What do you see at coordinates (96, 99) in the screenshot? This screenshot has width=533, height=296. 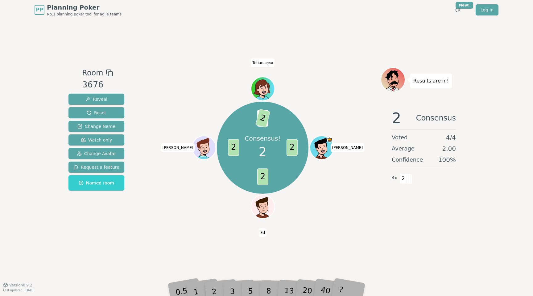 I see `span: Reveal` at bounding box center [96, 99].